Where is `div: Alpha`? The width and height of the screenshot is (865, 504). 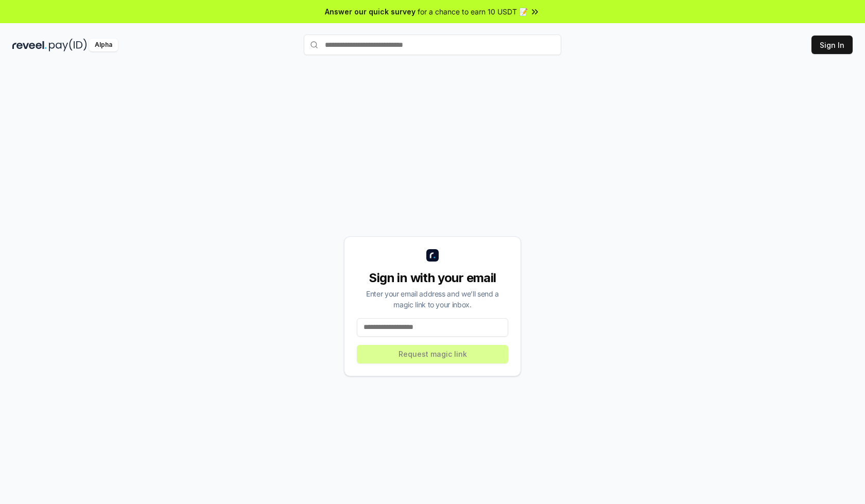 div: Alpha is located at coordinates (103, 45).